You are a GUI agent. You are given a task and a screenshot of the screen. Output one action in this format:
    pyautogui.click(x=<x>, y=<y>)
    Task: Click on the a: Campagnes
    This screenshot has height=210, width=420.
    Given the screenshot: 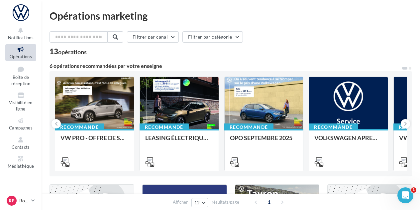 What is the action you would take?
    pyautogui.click(x=21, y=123)
    